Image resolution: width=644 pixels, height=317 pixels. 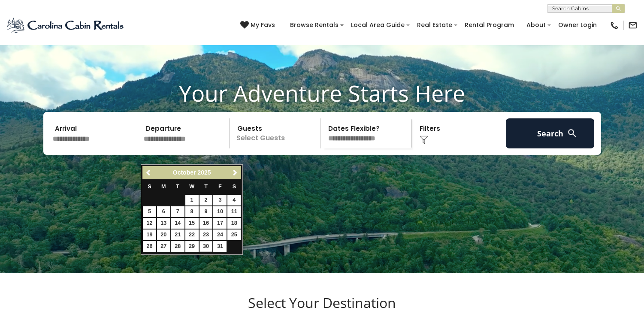 I want to click on a: 24, so click(x=220, y=235).